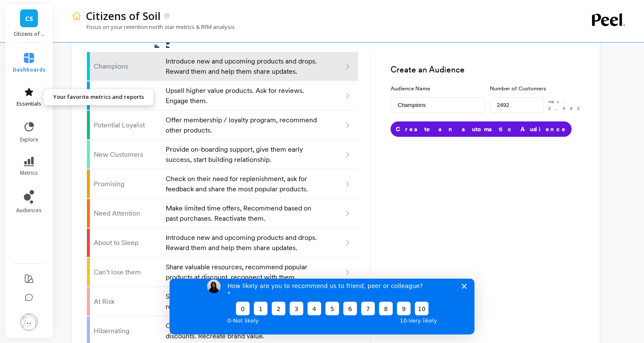 Image resolution: width=644 pixels, height=343 pixels. I want to click on label: Audience Name, so click(438, 89).